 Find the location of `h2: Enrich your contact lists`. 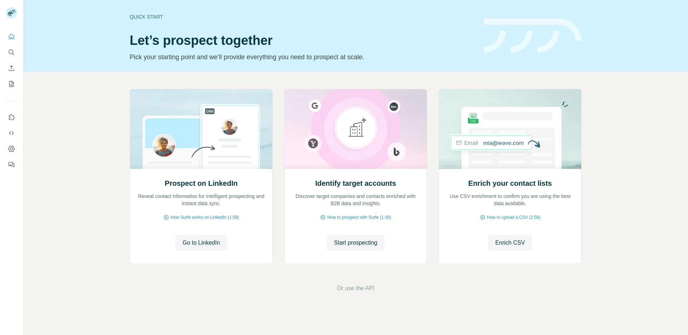

h2: Enrich your contact lists is located at coordinates (510, 183).